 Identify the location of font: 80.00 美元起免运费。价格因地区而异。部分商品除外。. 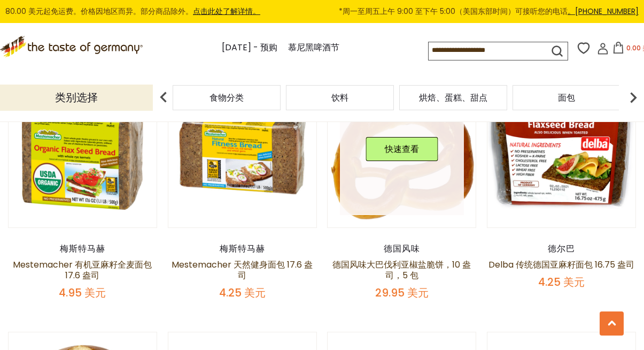
(99, 11).